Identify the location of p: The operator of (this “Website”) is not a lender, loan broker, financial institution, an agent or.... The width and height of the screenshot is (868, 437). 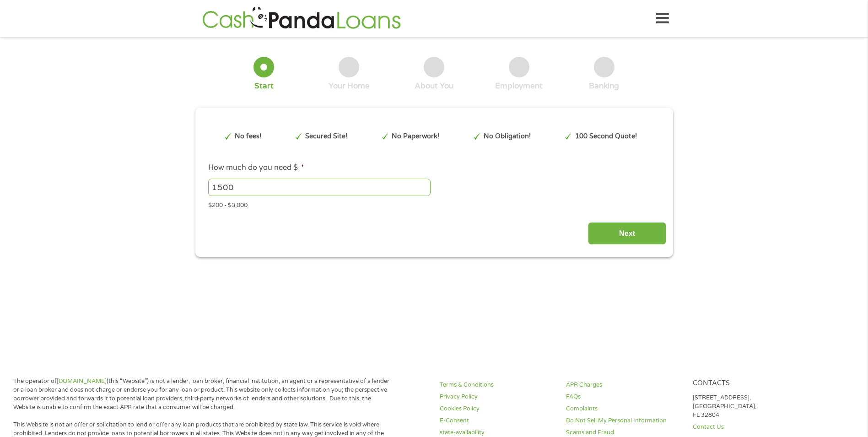
(203, 394).